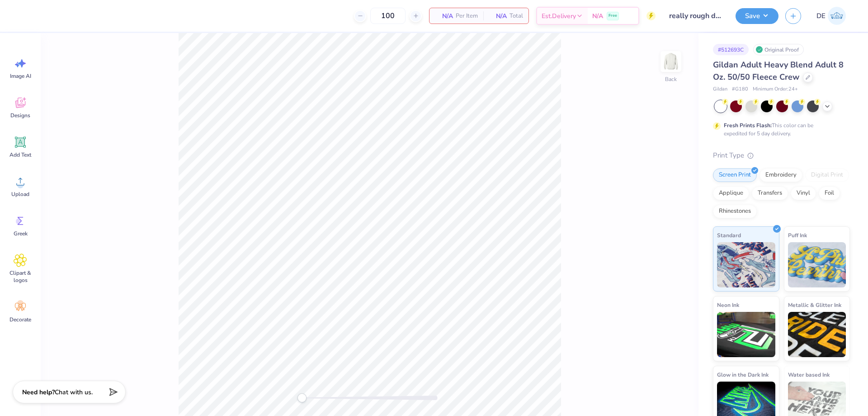 This screenshot has height=416, width=868. What do you see at coordinates (20, 76) in the screenshot?
I see `span: Image AI` at bounding box center [20, 76].